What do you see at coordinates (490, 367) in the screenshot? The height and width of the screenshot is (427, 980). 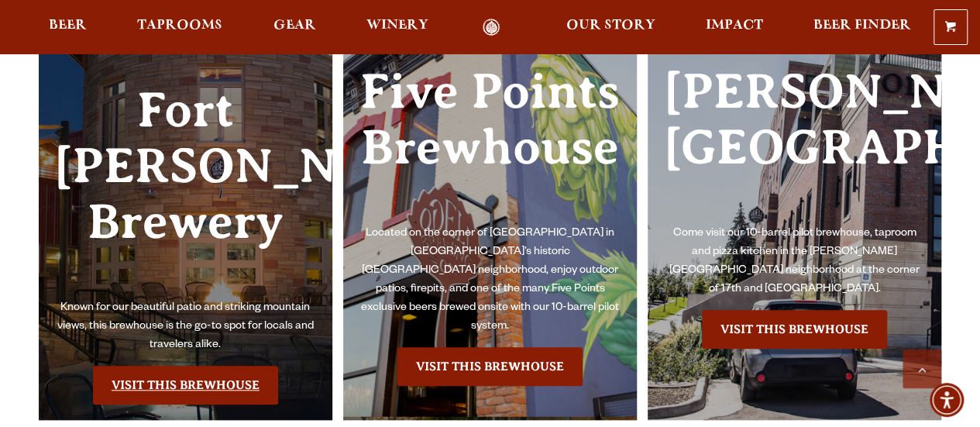 I see `a: Visit the Five Points Brewhouse` at bounding box center [490, 367].